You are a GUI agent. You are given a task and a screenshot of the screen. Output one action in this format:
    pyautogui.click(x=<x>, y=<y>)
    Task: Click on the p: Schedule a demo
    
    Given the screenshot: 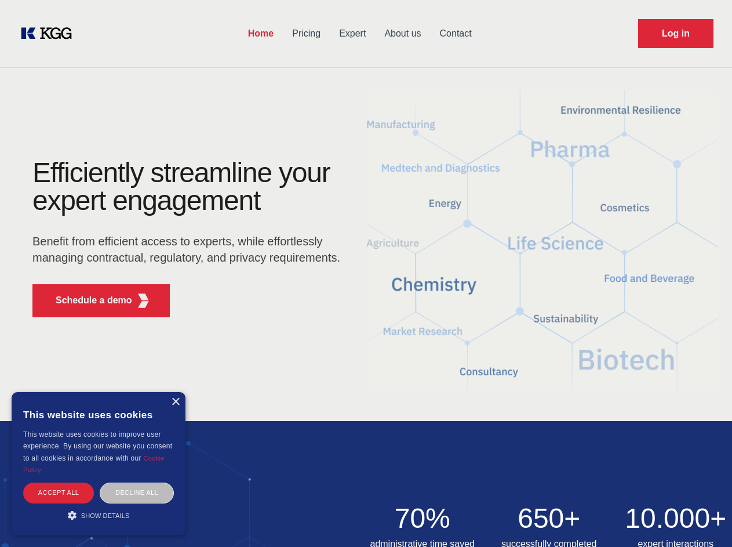 What is the action you would take?
    pyautogui.click(x=94, y=300)
    